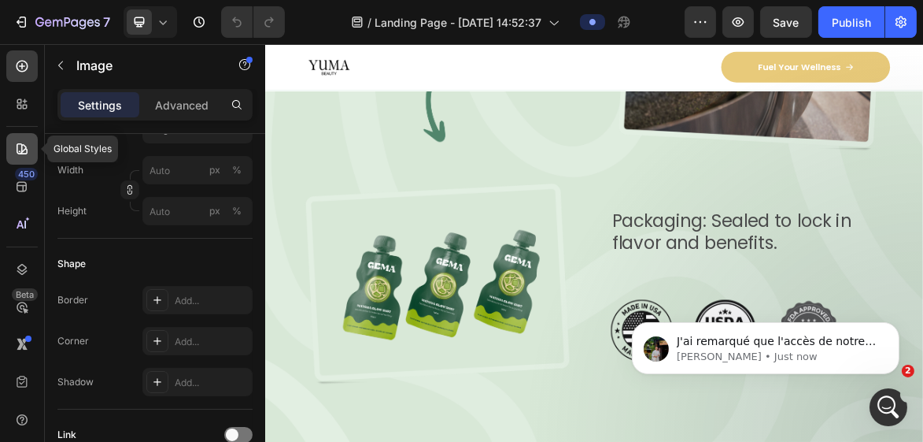  I want to click on div: Beta, so click(24, 294).